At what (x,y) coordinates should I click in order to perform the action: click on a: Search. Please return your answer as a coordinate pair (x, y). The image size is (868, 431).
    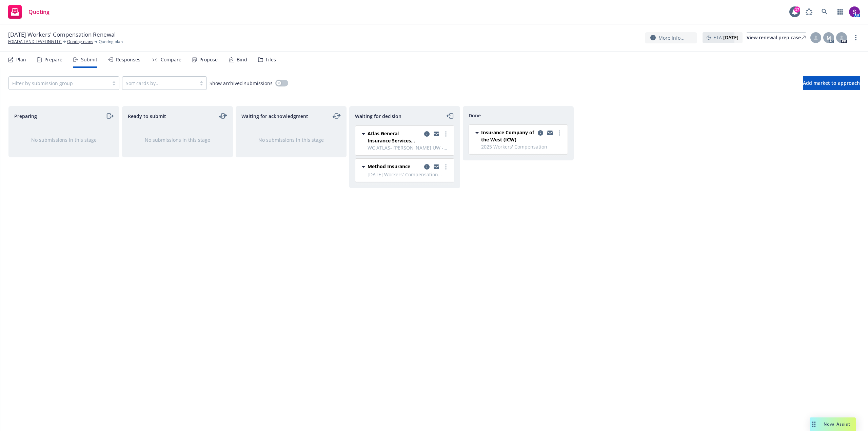
    Looking at the image, I should click on (825, 12).